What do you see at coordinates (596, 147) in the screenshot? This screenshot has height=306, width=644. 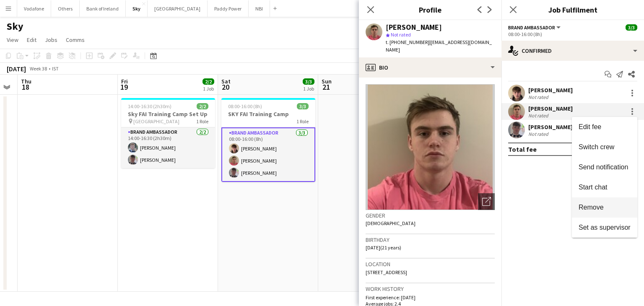 I see `span: Switch crew` at bounding box center [596, 147].